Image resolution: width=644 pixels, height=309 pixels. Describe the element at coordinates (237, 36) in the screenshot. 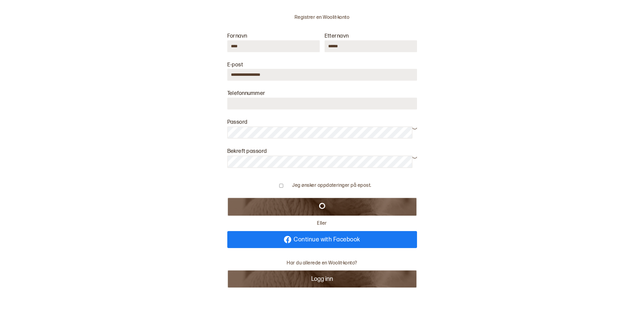

I see `label: Fornavn` at that location.